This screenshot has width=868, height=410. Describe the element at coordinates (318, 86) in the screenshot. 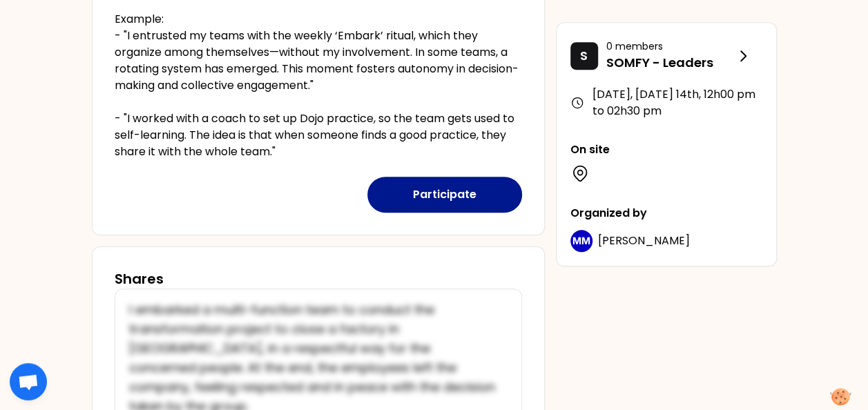

I see `p: Example: - "I entrusted my teams with the weekly ‘Embark’ ritual, which they organize among thems...` at that location.